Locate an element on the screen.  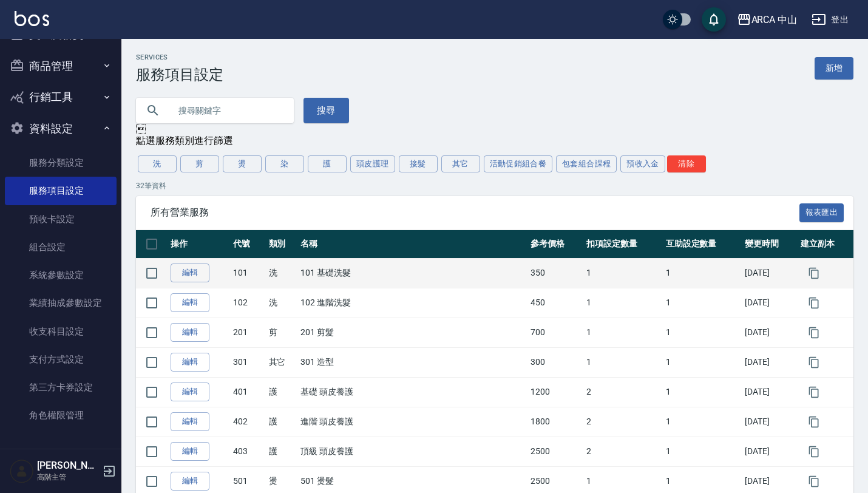
button: 接髮 is located at coordinates (418, 164).